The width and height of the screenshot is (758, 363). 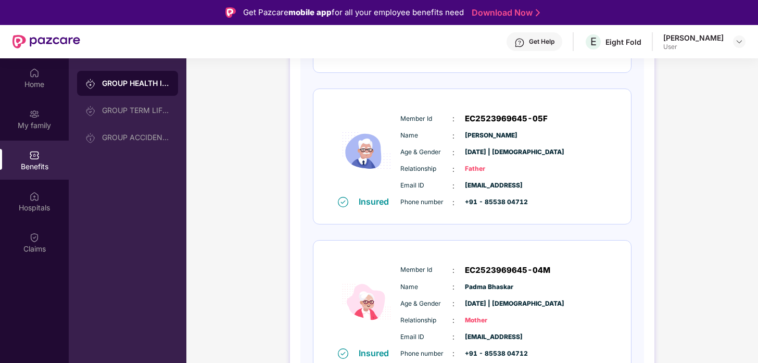 I want to click on span: Father, so click(x=491, y=169).